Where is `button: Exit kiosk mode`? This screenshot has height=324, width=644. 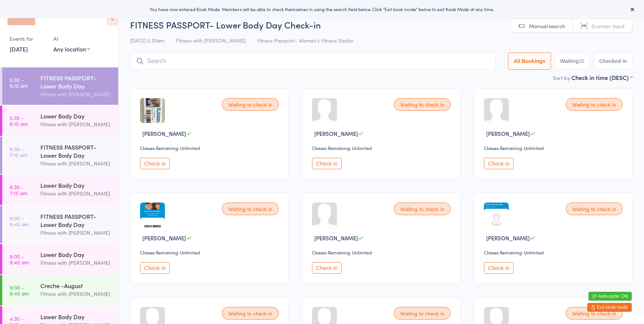
button: Exit kiosk mode is located at coordinates (610, 307).